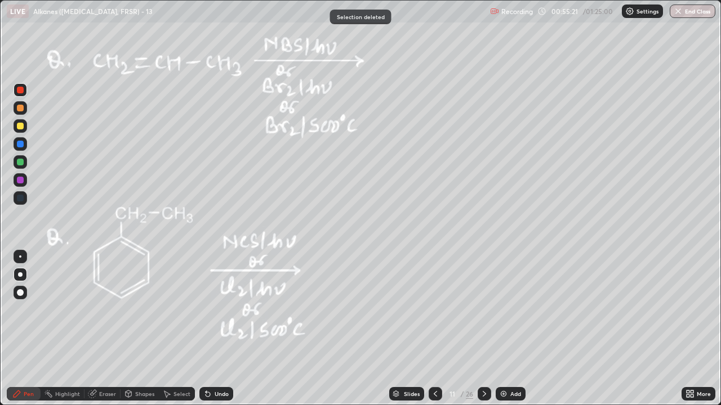 The width and height of the screenshot is (721, 405). Describe the element at coordinates (29, 394) in the screenshot. I see `div: Pen` at that location.